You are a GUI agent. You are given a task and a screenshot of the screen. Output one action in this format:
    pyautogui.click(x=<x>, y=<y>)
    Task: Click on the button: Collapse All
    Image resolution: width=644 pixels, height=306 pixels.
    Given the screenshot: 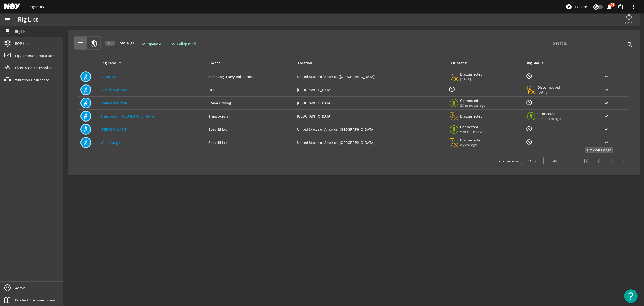 What is the action you would take?
    pyautogui.click(x=183, y=44)
    